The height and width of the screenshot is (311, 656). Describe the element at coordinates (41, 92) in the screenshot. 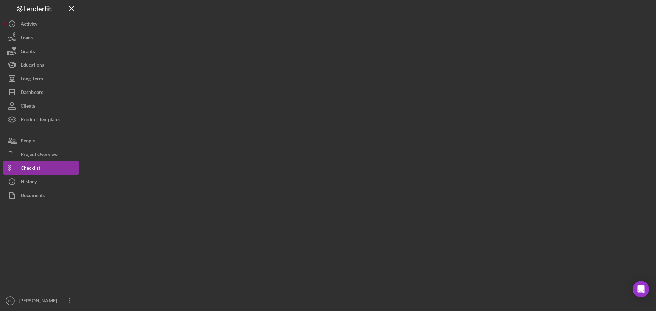

I see `a: Dashboard` at that location.